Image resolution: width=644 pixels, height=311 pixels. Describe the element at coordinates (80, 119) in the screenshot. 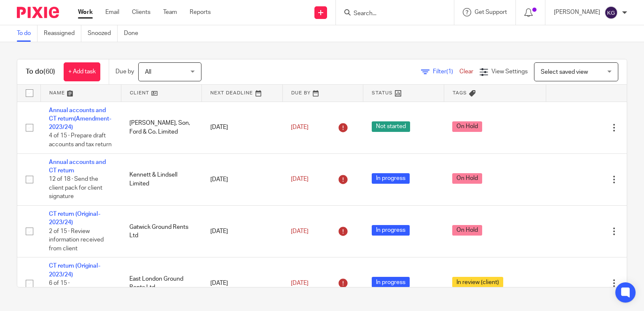

I see `a: Annual accounts and CT return(Amendment-2023/24)` at that location.